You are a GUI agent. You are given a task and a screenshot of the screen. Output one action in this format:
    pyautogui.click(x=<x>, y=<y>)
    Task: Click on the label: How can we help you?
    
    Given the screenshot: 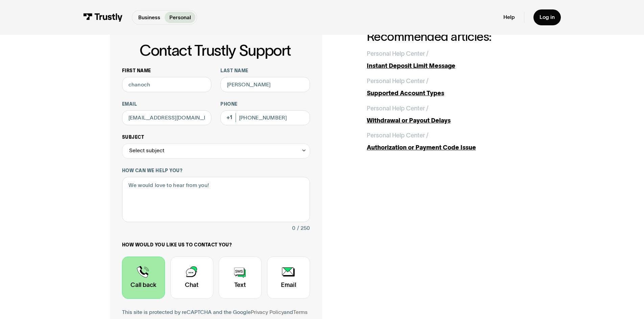 What is the action you would take?
    pyautogui.click(x=216, y=171)
    